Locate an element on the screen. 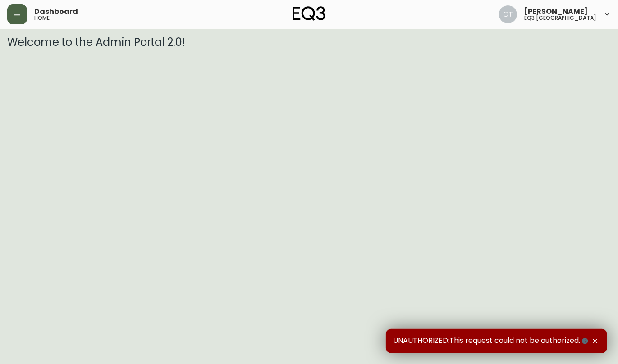  img: logo is located at coordinates (309, 14).